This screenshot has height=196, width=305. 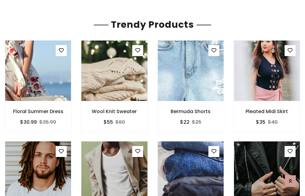 I want to click on h6: $35, so click(x=260, y=122).